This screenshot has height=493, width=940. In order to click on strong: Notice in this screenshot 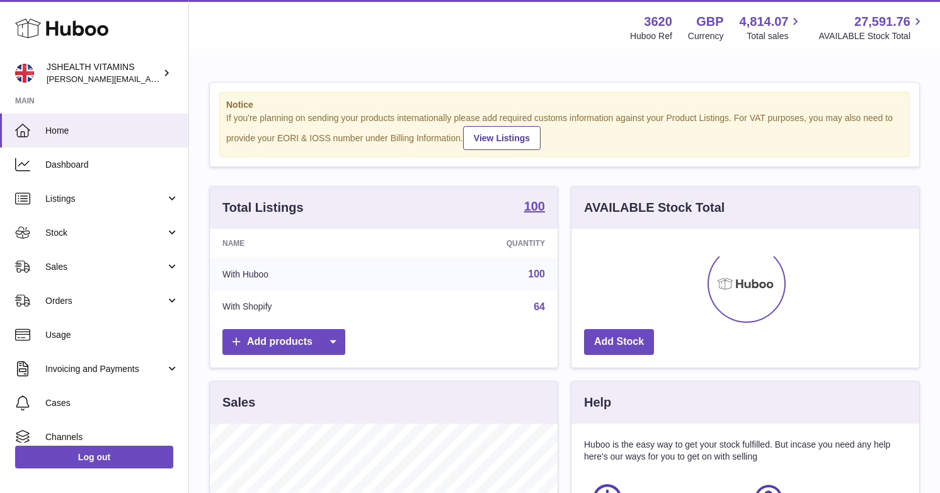, I will do `click(564, 105)`.